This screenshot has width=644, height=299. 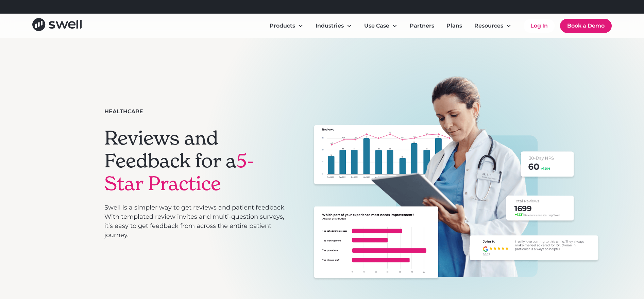 What do you see at coordinates (539, 26) in the screenshot?
I see `a: Log In` at bounding box center [539, 26].